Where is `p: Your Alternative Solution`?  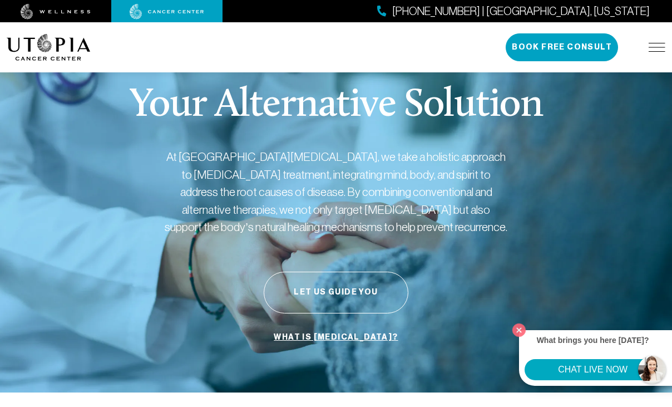 p: Your Alternative Solution is located at coordinates (336, 106).